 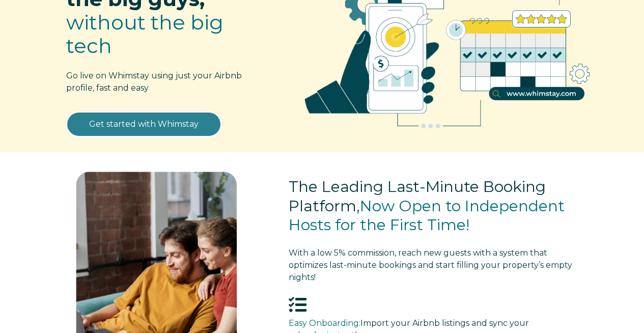 What do you see at coordinates (417, 196) in the screenshot?
I see `span: The Leading Last-Minute Booking Platform,` at bounding box center [417, 196].